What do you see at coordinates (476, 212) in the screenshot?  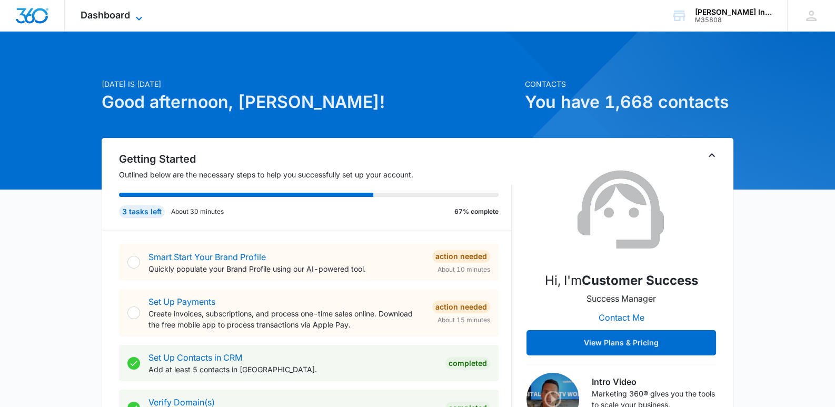 I see `p: 67% complete` at bounding box center [476, 212].